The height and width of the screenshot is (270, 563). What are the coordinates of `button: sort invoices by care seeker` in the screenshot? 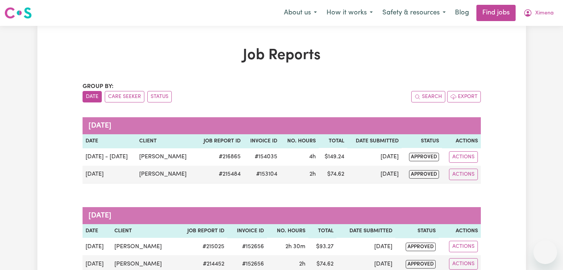 It's located at (124, 97).